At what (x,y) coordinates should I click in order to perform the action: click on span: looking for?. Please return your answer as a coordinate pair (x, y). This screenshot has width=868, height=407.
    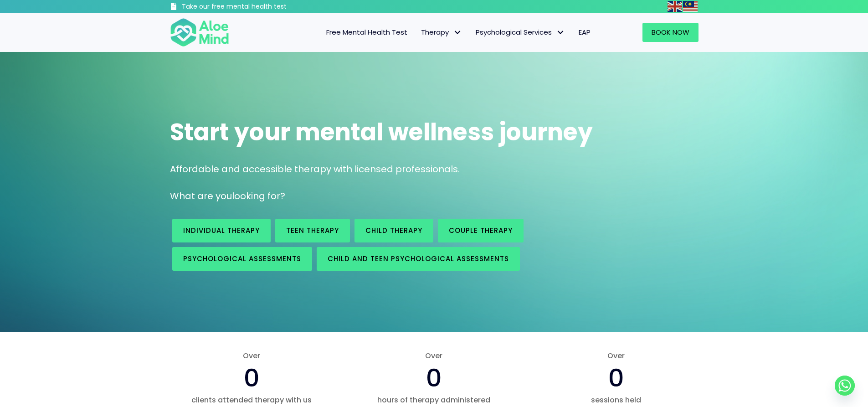
    Looking at the image, I should click on (258, 197).